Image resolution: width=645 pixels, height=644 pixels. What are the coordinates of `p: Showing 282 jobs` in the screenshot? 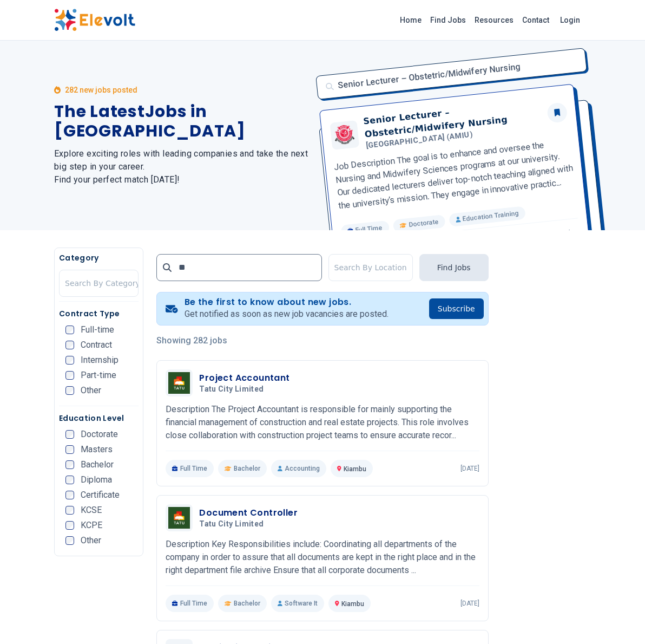 It's located at (322, 341).